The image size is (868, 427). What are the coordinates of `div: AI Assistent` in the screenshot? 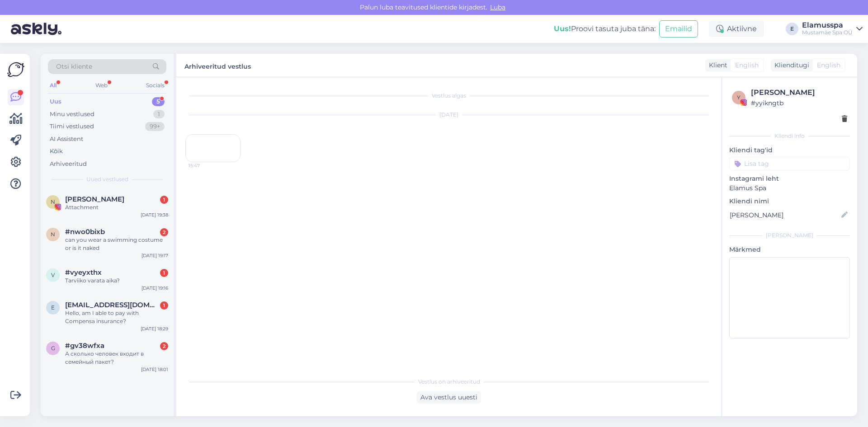 It's located at (67, 140).